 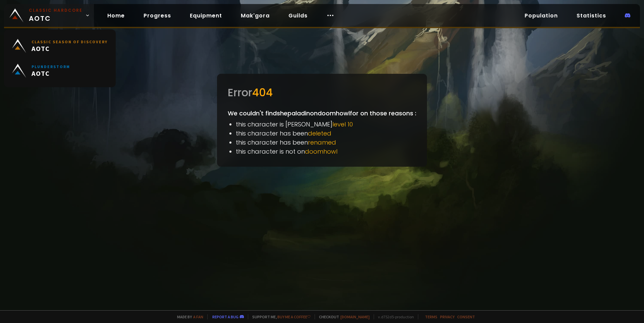 I want to click on div: Error, so click(x=322, y=93).